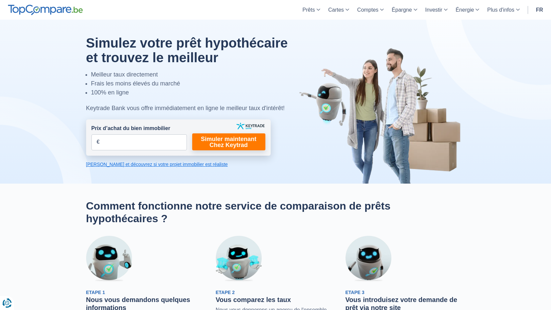  Describe the element at coordinates (382, 115) in the screenshot. I see `img: image-hero` at that location.